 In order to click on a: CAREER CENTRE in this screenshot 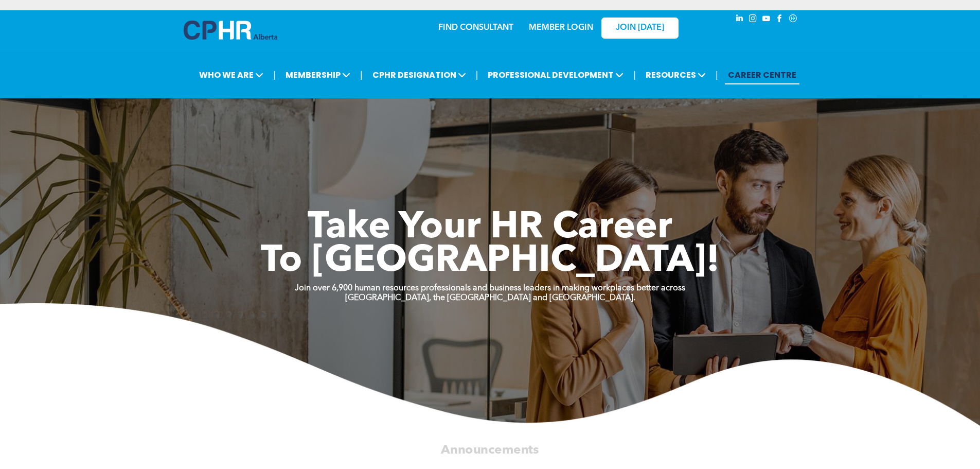, I will do `click(762, 75)`.